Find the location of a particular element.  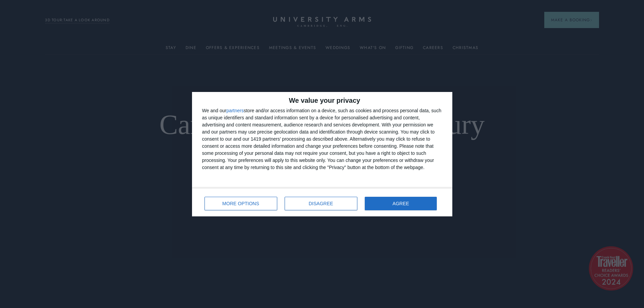

span: DISAGREE is located at coordinates (321, 204).